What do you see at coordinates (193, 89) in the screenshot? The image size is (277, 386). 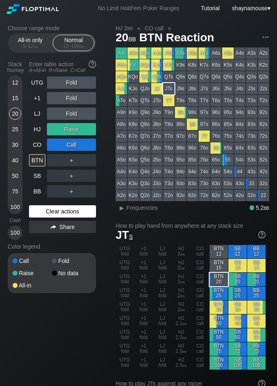 I see `div: J8s` at bounding box center [193, 89].